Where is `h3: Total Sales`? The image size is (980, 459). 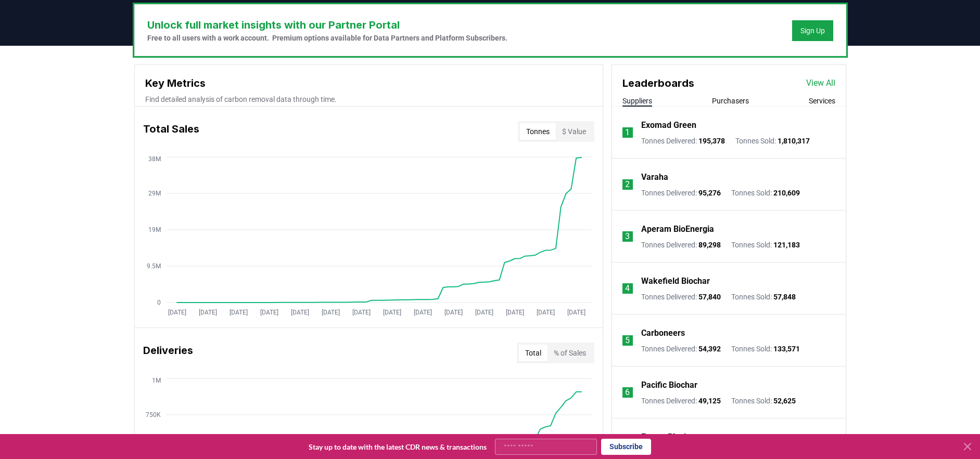
h3: Total Sales is located at coordinates (172, 132).